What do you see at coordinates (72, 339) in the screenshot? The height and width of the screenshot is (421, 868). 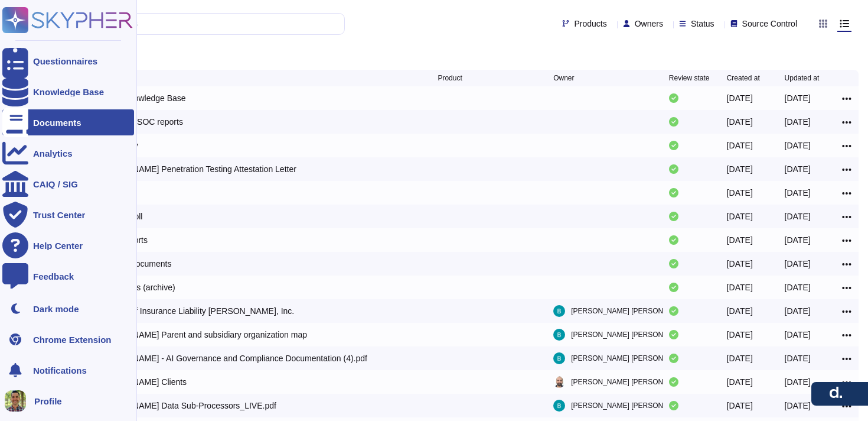 I see `div: Chrome Extension` at bounding box center [72, 339].